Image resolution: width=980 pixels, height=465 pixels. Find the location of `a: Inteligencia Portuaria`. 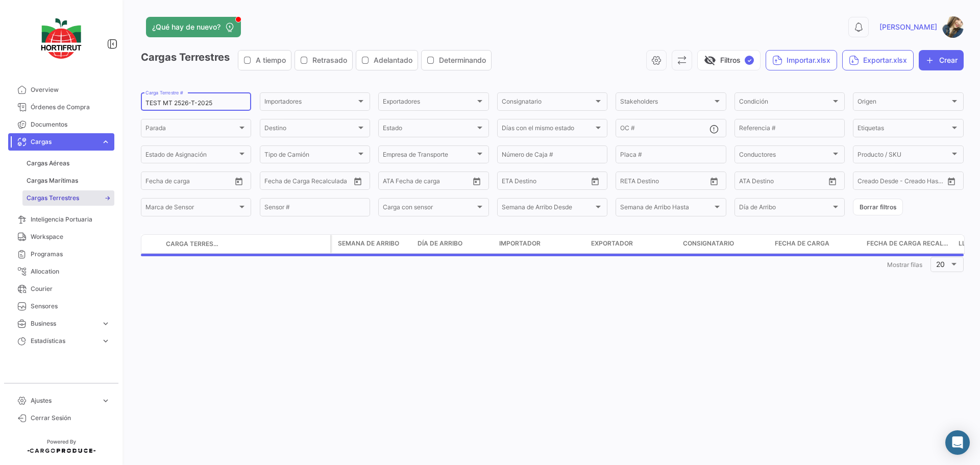

a: Inteligencia Portuaria is located at coordinates (62, 219).